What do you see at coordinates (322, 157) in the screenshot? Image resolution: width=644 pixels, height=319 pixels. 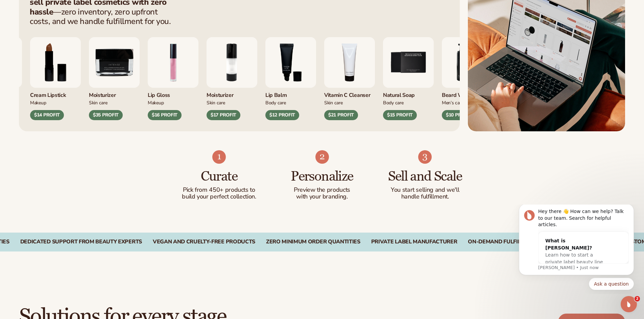 I see `img: Shopify Image 8` at bounding box center [322, 157].